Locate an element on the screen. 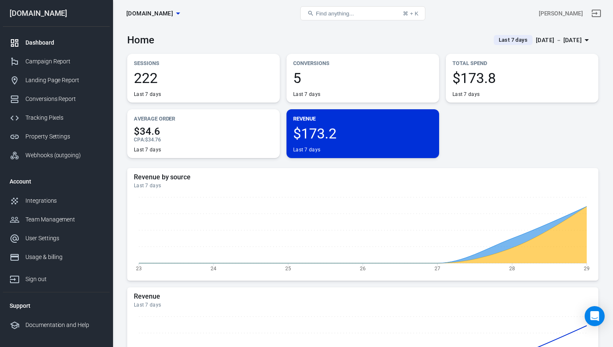 This screenshot has height=347, width=613. div: Open Intercom Messenger is located at coordinates (594, 316).